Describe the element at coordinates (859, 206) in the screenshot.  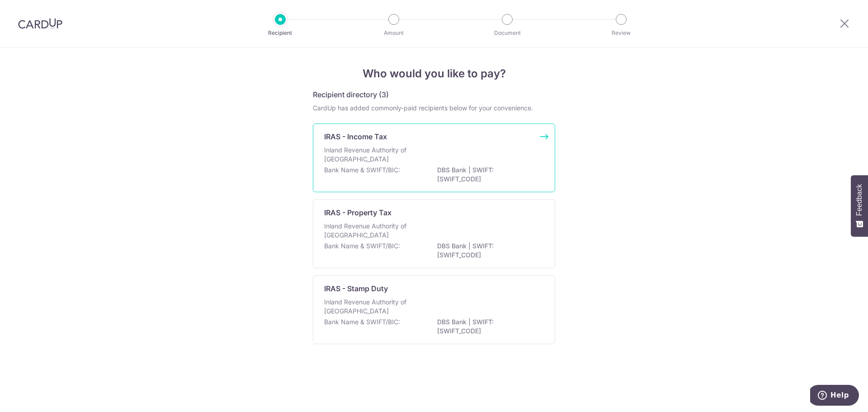
I see `button: Feedback - Show survey` at that location.